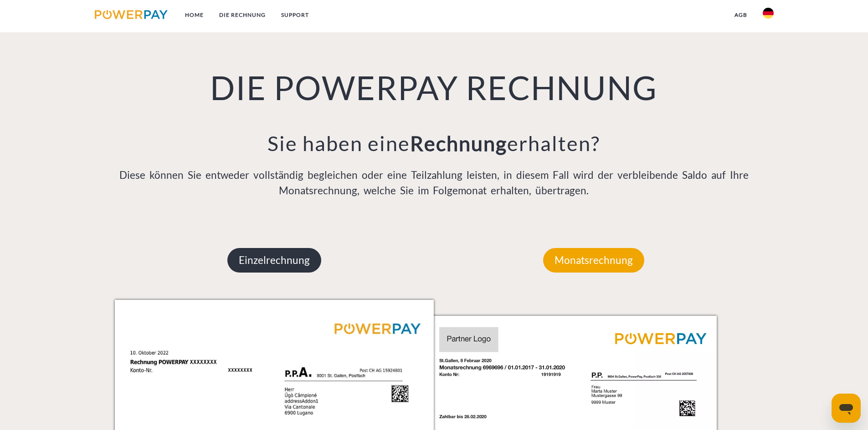  I want to click on a: agb, so click(741, 15).